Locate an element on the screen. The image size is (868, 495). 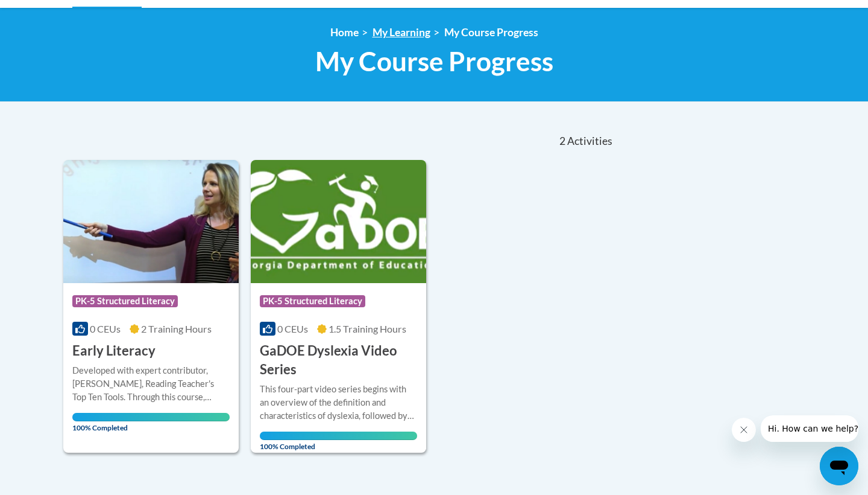
h3: GaDOE Dyslexia Video Series is located at coordinates (338, 360).